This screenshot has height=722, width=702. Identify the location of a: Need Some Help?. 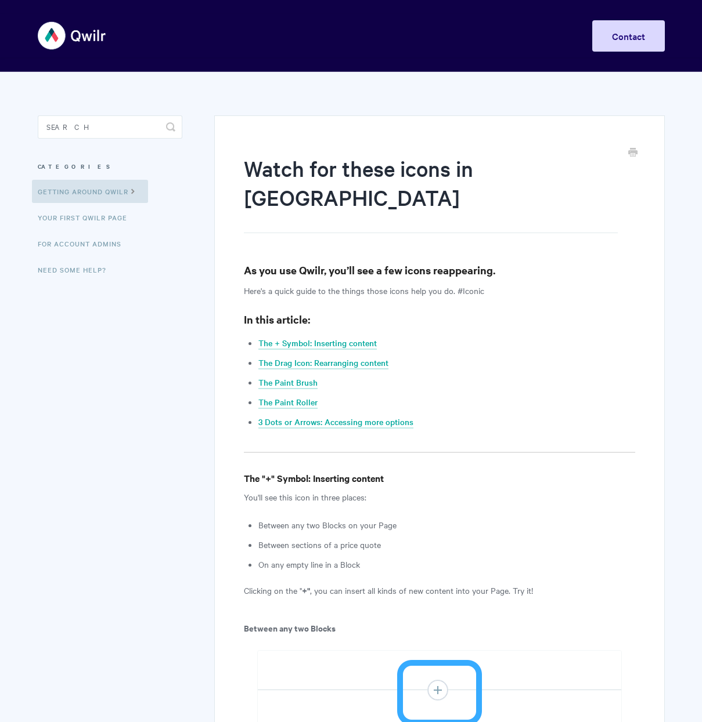
(76, 270).